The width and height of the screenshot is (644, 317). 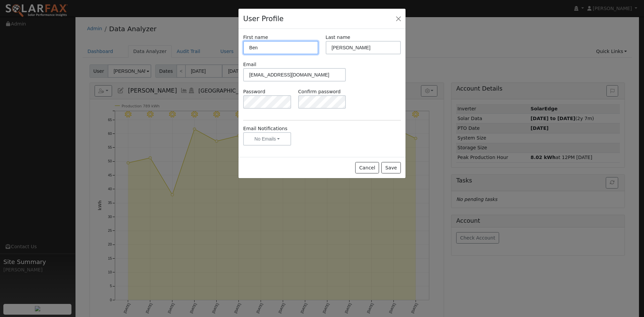 What do you see at coordinates (398, 19) in the screenshot?
I see `button: Close` at bounding box center [398, 19].